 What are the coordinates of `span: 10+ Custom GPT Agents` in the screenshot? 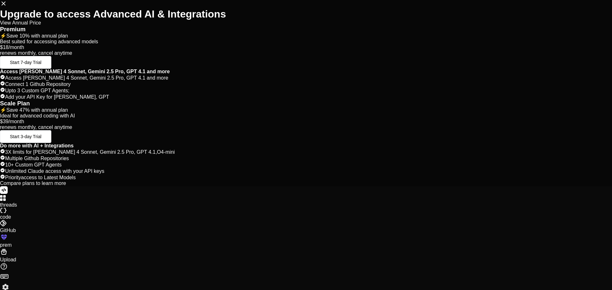 It's located at (33, 165).